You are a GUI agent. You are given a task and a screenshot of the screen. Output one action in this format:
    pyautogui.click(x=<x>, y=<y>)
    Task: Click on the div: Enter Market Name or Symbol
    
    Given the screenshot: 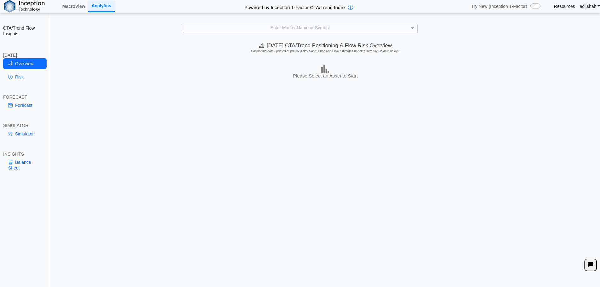 What is the action you would take?
    pyautogui.click(x=300, y=28)
    